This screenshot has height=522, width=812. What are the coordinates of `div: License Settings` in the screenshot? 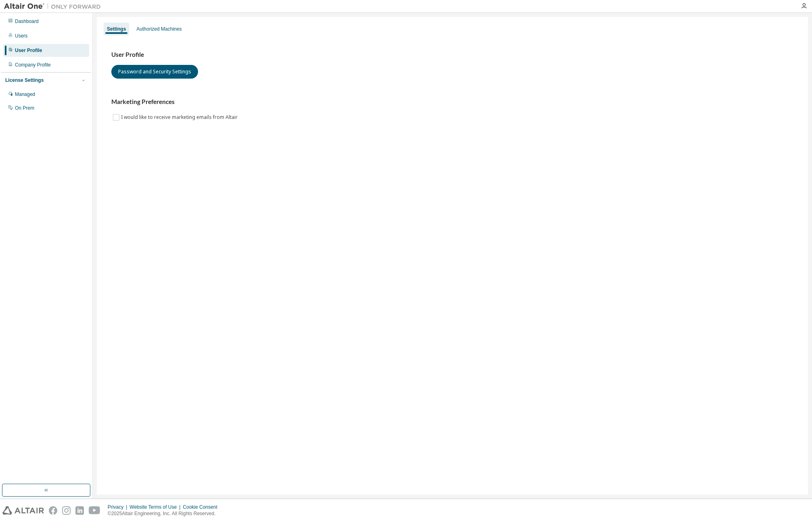 It's located at (24, 80).